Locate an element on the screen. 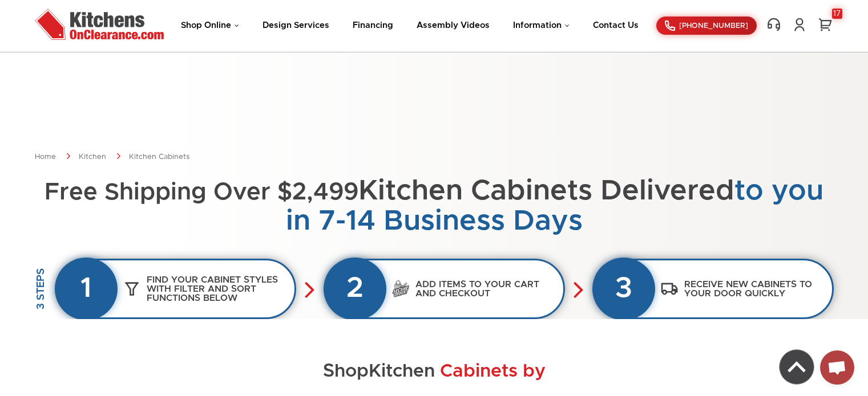 This screenshot has height=396, width=868. h1: Kitchen Cabinets Delivered is located at coordinates (434, 206).